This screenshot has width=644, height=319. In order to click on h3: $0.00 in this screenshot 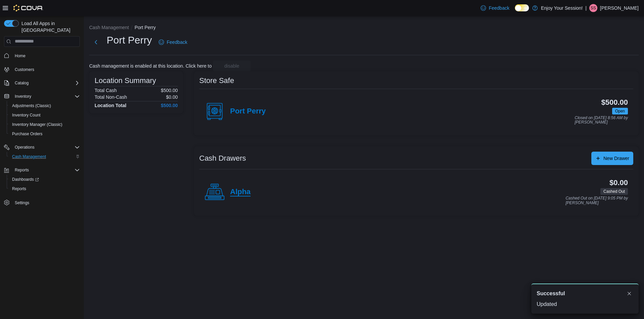, I will do `click(618, 183)`.